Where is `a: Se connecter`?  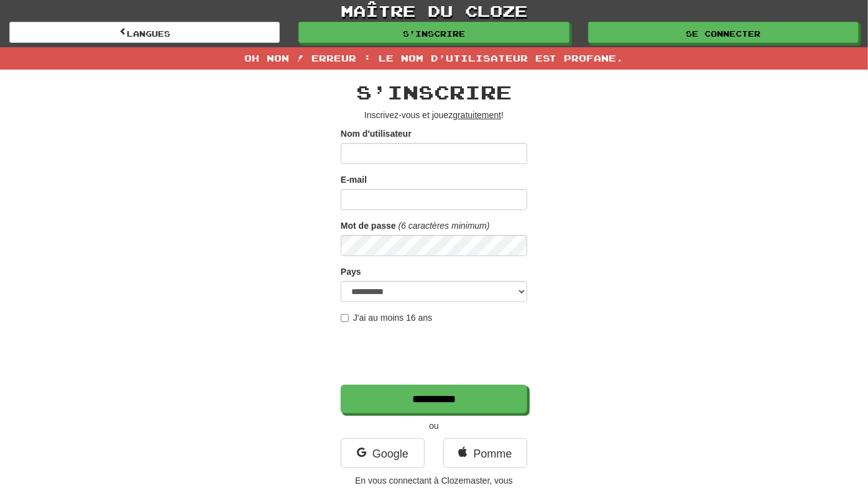 a: Se connecter is located at coordinates (723, 33).